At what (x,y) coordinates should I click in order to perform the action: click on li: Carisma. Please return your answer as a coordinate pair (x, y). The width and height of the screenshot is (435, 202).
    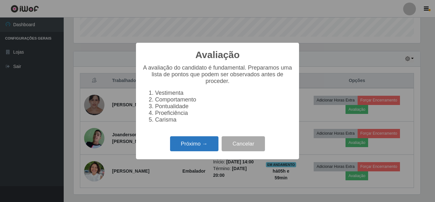
    Looking at the image, I should click on (224, 119).